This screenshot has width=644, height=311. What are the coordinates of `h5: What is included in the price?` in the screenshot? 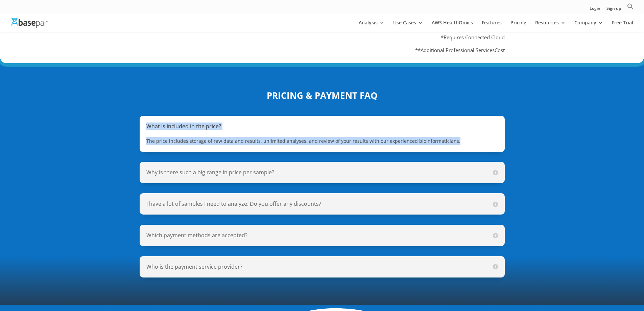 It's located at (322, 126).